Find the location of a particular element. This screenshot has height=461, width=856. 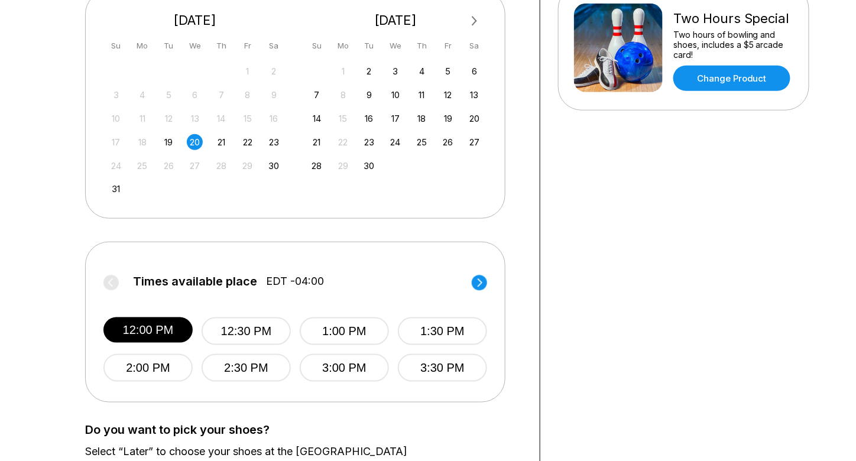

div: Two hours of bowling and shoes, includes a $5 arcade card! is located at coordinates (733, 44).